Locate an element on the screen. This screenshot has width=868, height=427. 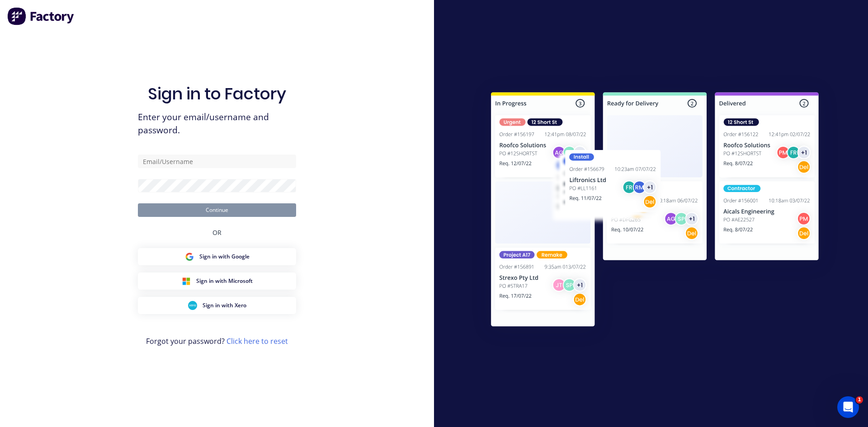
h1: Sign in to Factory is located at coordinates (217, 93).